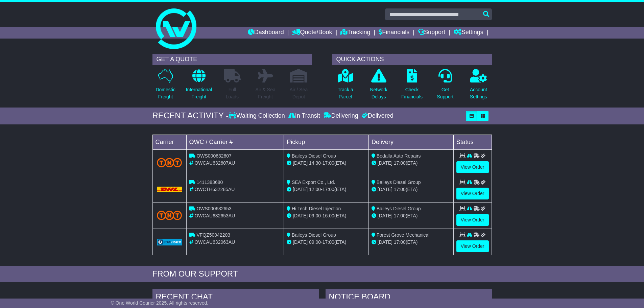 This screenshot has height=308, width=644. What do you see at coordinates (472, 142) in the screenshot?
I see `td: Status` at bounding box center [472, 142].